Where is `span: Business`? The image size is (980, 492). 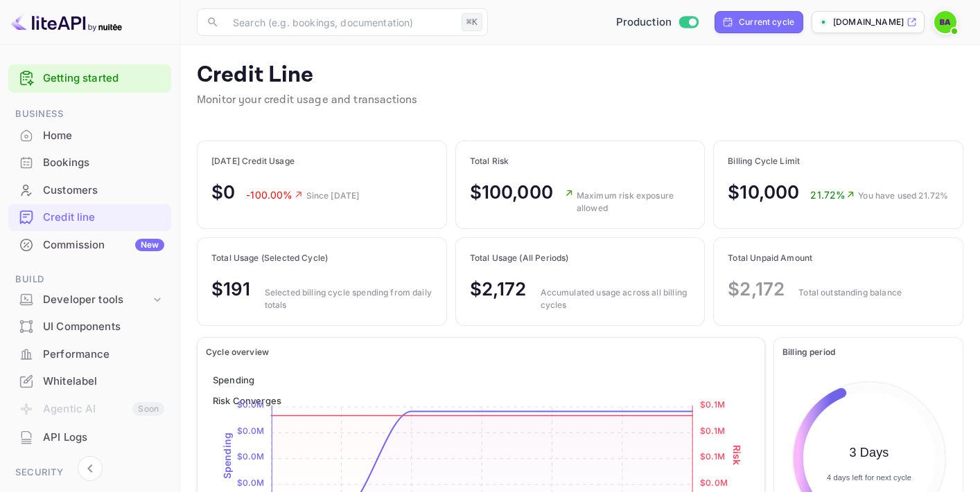
span: Business is located at coordinates (89, 114).